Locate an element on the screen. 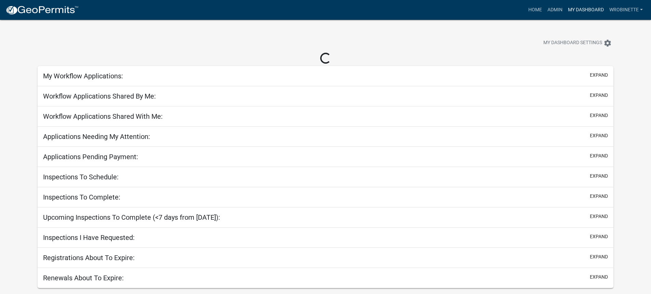 The height and width of the screenshot is (294, 651). a: My Dashboard is located at coordinates (586, 10).